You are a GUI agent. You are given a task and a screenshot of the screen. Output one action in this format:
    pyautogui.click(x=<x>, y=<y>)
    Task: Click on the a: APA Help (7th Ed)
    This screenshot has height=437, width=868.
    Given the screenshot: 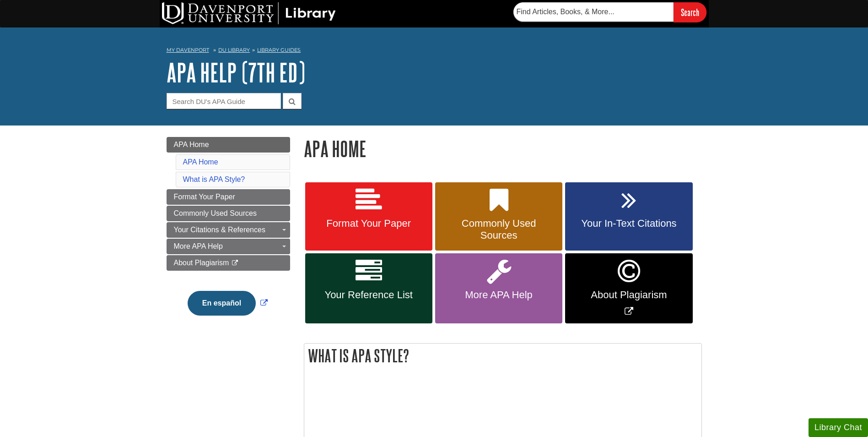 What is the action you would take?
    pyautogui.click(x=236, y=72)
    